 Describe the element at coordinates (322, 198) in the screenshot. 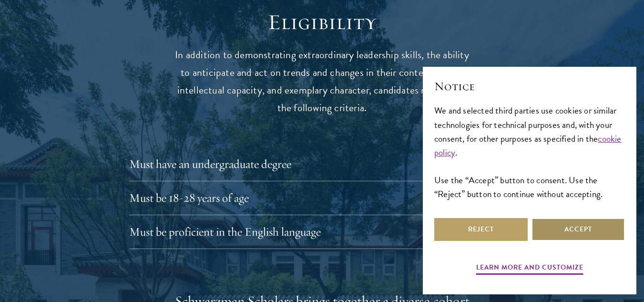

I see `button: Must be 18-28 years of age` at that location.